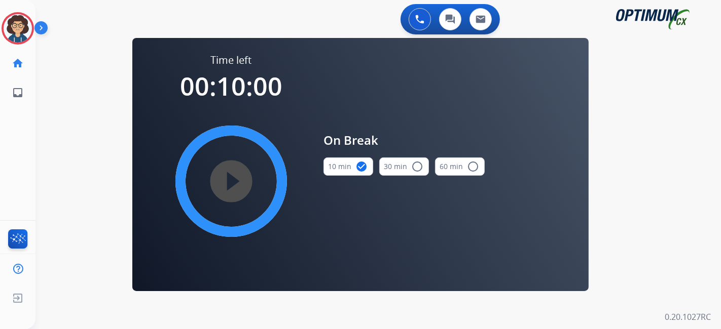 This screenshot has width=721, height=329. What do you see at coordinates (231, 60) in the screenshot?
I see `span: Time left` at bounding box center [231, 60].